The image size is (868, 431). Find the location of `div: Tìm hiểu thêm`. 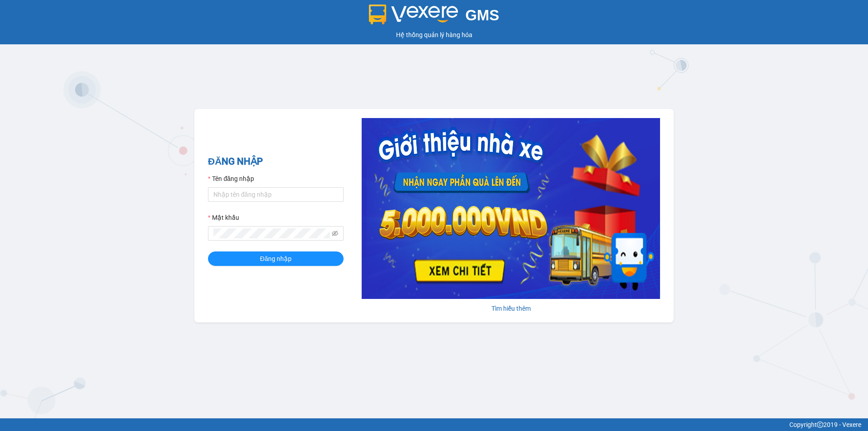

div: Tìm hiểu thêm is located at coordinates (510, 309).